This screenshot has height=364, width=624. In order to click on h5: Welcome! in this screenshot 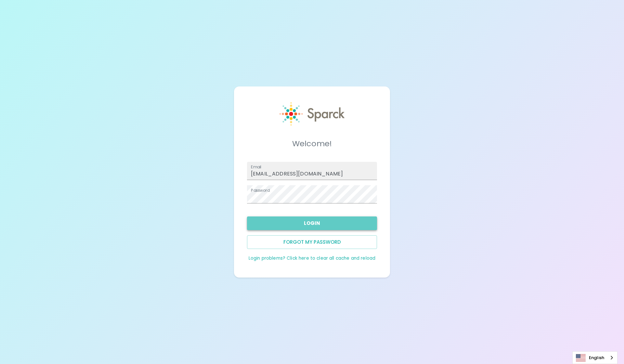, I will do `click(312, 144)`.